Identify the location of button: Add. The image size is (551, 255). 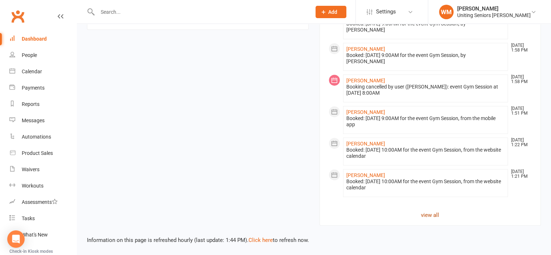
(331, 12).